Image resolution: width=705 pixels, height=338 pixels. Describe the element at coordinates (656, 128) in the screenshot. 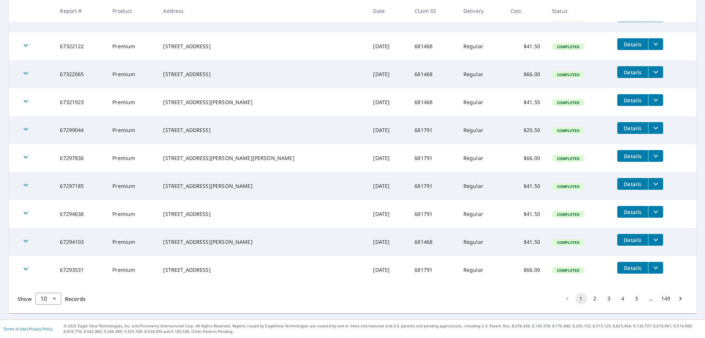

I see `button: filesDropdownBtn-67299044` at that location.